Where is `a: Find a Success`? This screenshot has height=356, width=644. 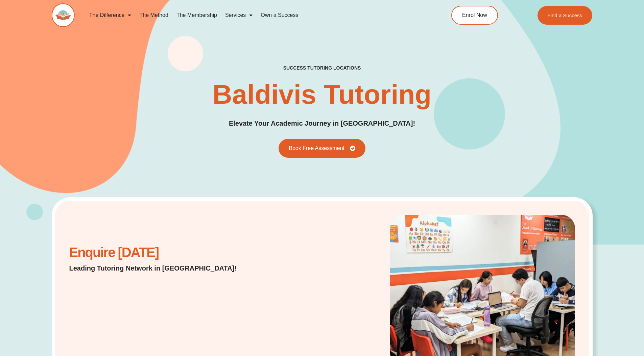 a: Find a Success is located at coordinates (565, 15).